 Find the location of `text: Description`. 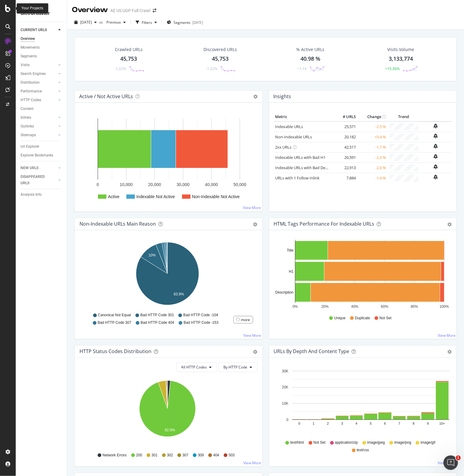

text: Description is located at coordinates (284, 292).